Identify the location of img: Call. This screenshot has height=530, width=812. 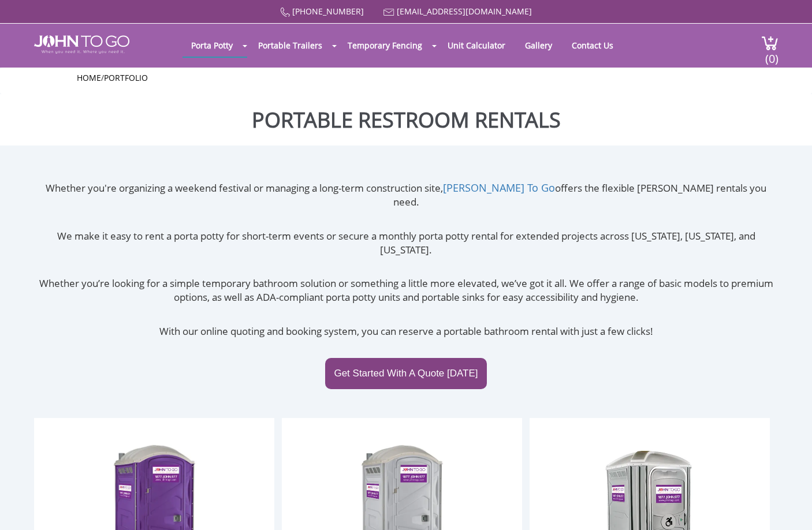
(285, 12).